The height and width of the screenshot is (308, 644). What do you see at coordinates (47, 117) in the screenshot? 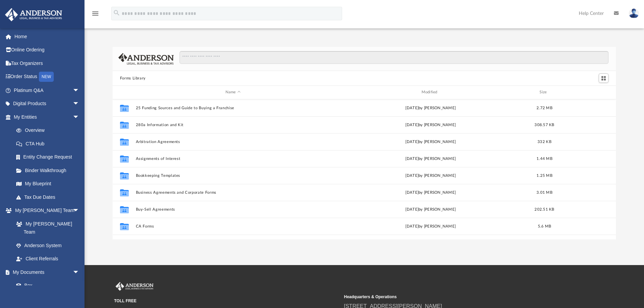
I see `a: My Entitiesarrow_drop_down` at bounding box center [47, 117].